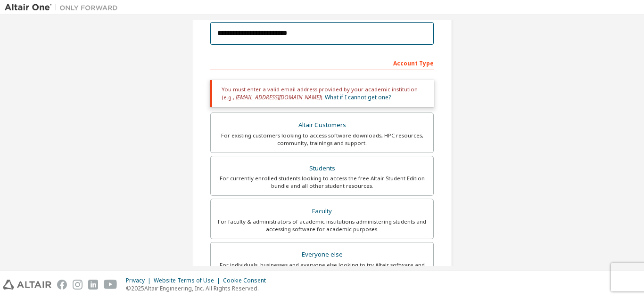 The width and height of the screenshot is (644, 298). I want to click on div: Altair Customers, so click(322, 125).